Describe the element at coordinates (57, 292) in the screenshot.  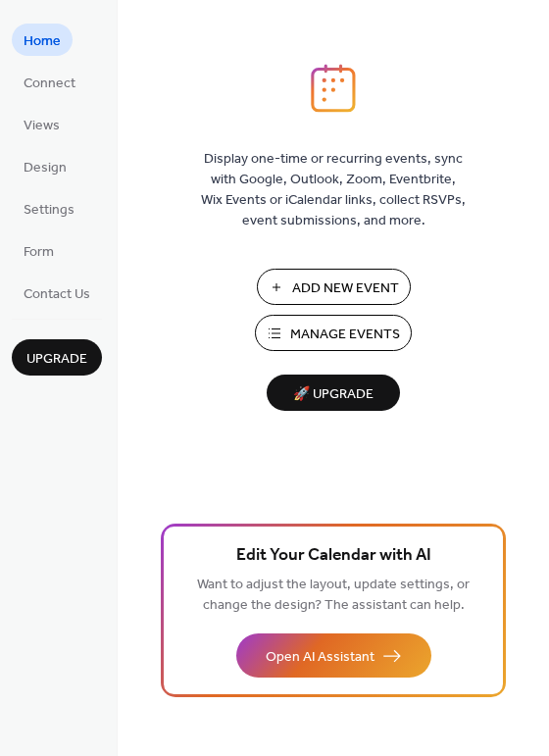
I see `a: Contact Us` at that location.